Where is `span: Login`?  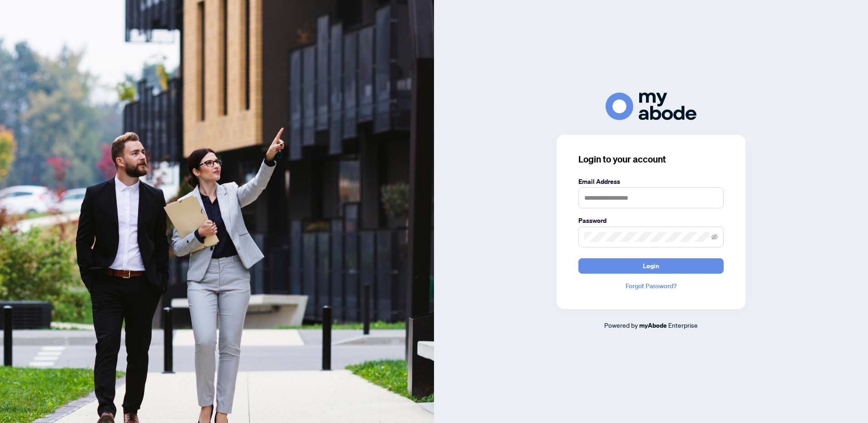 span: Login is located at coordinates (651, 266).